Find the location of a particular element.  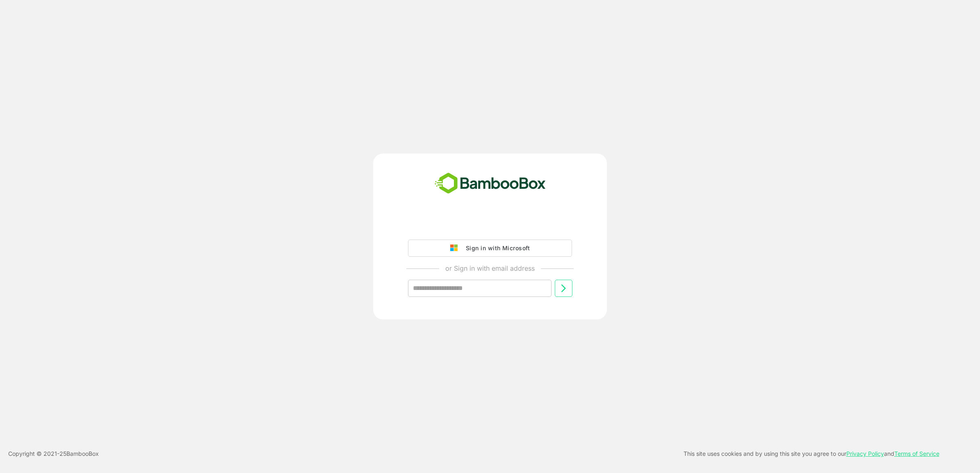

p: Copyright © 2021- 25 BambooBox is located at coordinates (53, 454).